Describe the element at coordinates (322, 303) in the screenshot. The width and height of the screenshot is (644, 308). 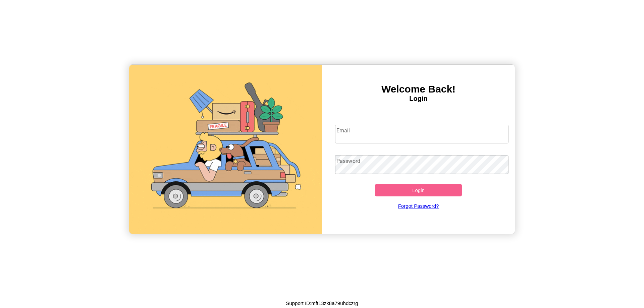
I see `p: Support ID: mft13zk8a79uhdczrg` at that location.